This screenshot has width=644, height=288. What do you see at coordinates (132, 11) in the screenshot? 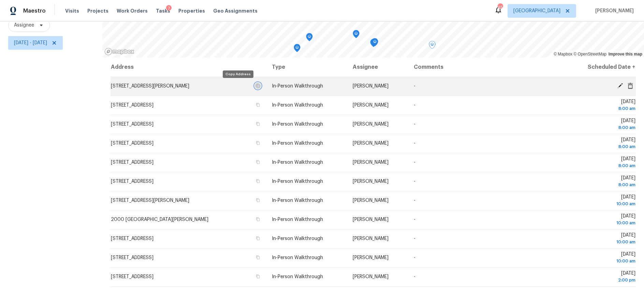
I see `span: Work Orders` at bounding box center [132, 11].